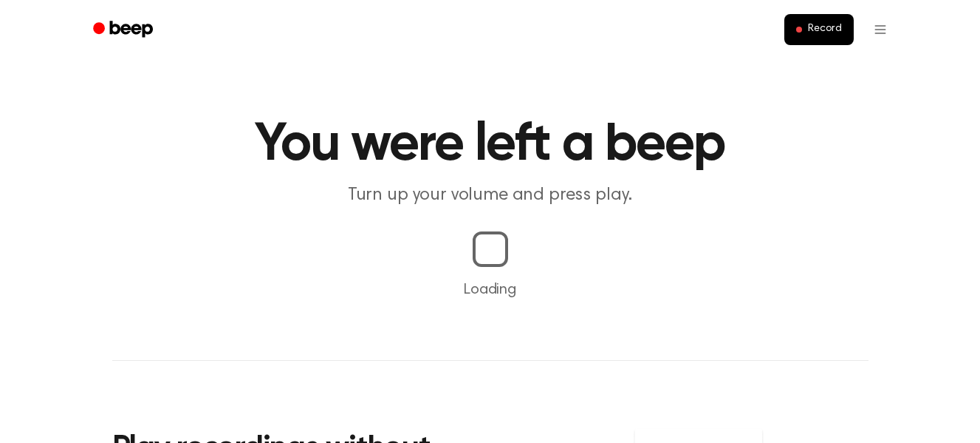  What do you see at coordinates (490, 290) in the screenshot?
I see `p: Loading` at bounding box center [490, 290].